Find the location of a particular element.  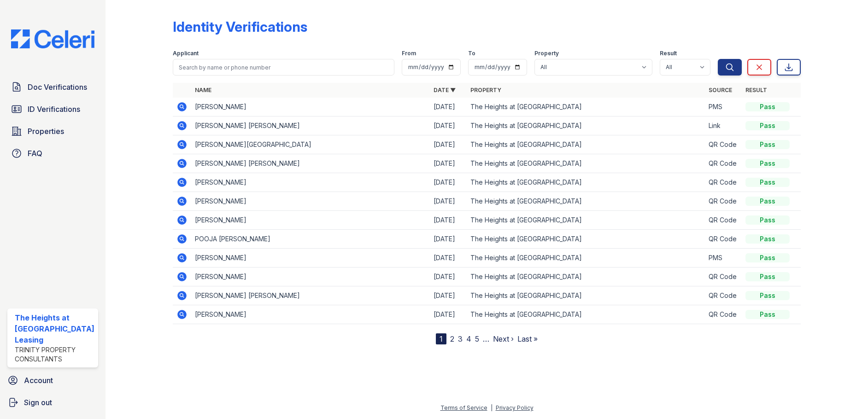

a: ID Verifications is located at coordinates (53, 109).